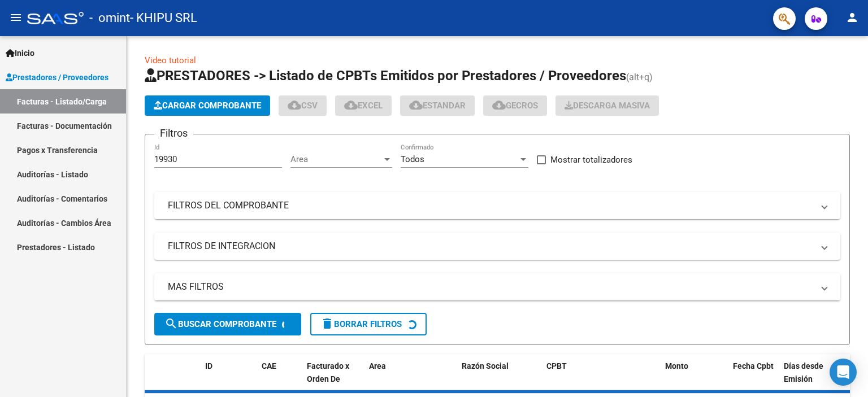 This screenshot has height=397, width=868. I want to click on mat-panel-title: MAS FILTROS, so click(490, 287).